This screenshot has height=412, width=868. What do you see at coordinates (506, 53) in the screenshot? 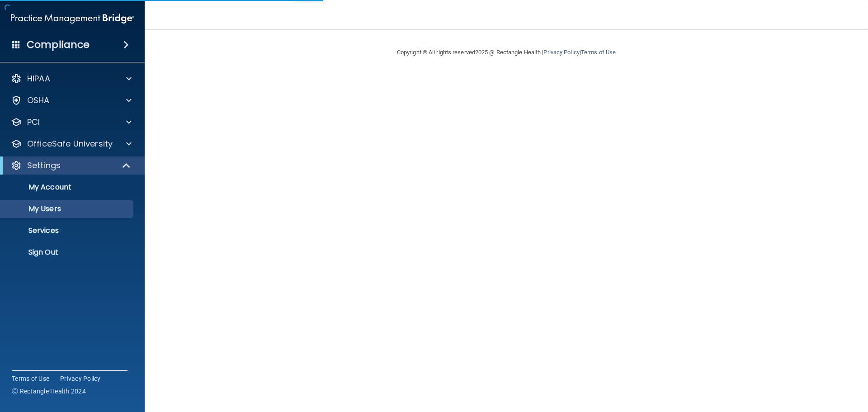
I see `div: Copyright © All rights reserved 2025 @ Rectangle Health | |` at bounding box center [506, 53].